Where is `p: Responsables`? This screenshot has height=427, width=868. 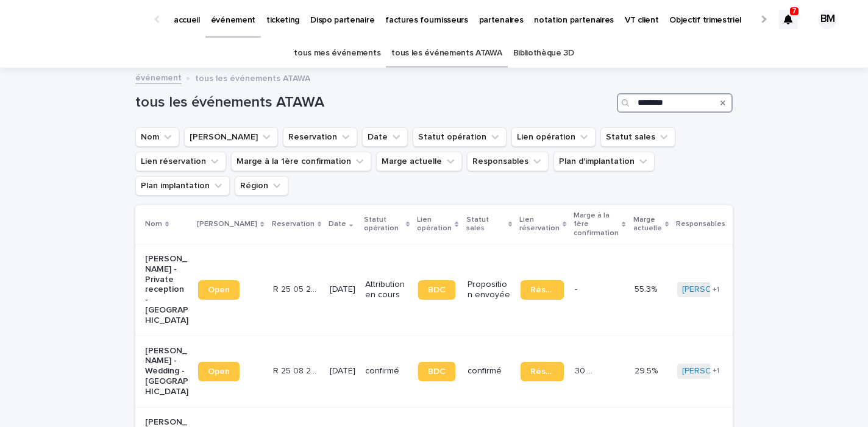
p: Responsables is located at coordinates (700, 224).